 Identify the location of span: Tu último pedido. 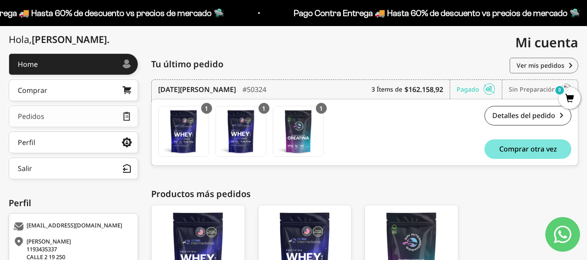
(187, 64).